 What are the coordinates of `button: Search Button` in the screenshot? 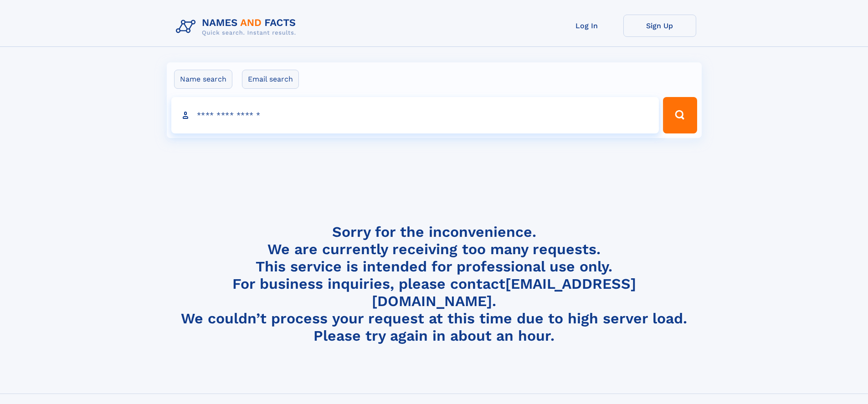 It's located at (679, 116).